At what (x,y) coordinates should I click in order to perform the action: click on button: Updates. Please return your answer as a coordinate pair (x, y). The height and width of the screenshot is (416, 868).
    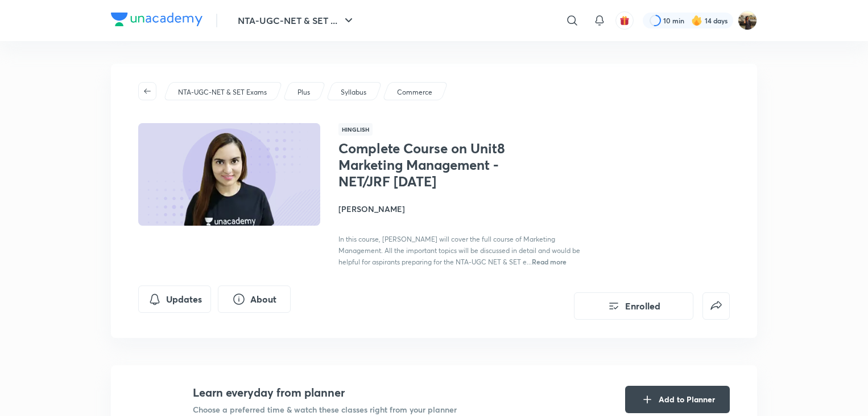
    Looking at the image, I should click on (174, 299).